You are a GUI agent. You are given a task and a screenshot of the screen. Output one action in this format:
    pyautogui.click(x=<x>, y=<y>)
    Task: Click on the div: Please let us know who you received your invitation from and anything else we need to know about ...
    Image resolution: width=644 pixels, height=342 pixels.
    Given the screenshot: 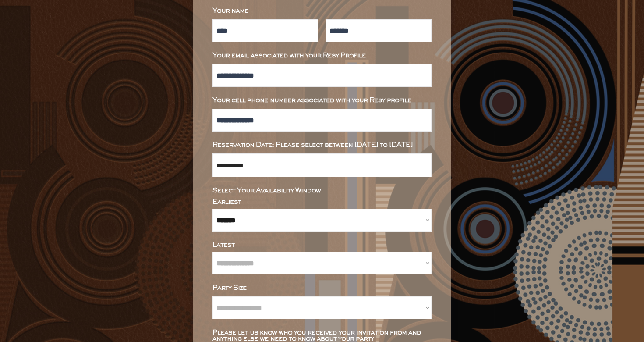 What is the action you would take?
    pyautogui.click(x=322, y=336)
    